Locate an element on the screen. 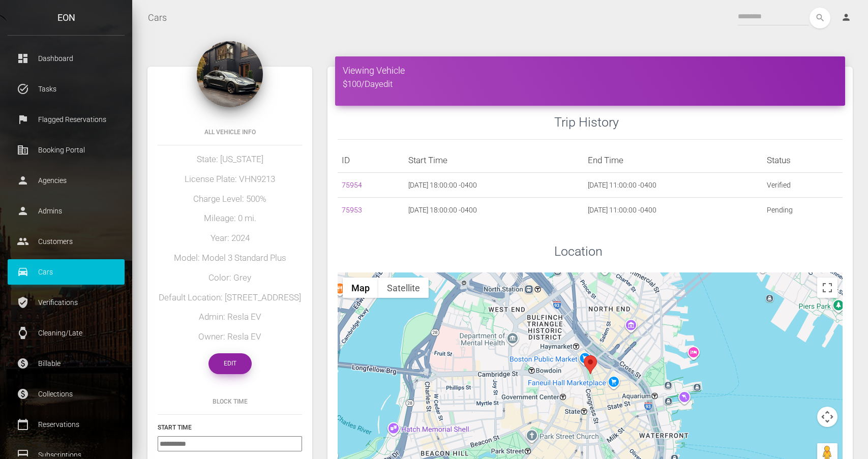  h3: Location is located at coordinates (698, 251).